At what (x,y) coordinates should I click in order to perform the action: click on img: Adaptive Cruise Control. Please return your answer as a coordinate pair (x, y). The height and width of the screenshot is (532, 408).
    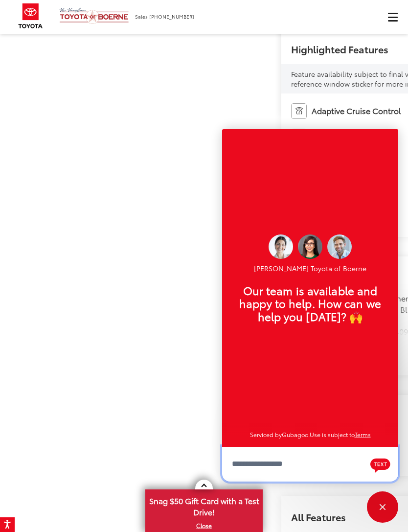
    Looking at the image, I should click on (299, 111).